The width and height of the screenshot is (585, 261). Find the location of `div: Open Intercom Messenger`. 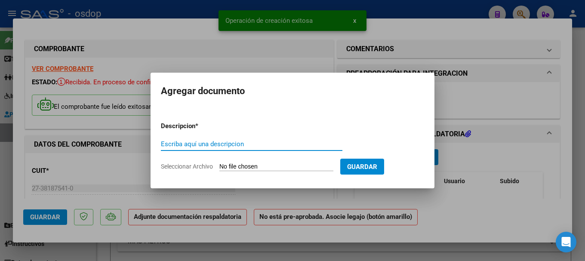

div: Open Intercom Messenger is located at coordinates (566, 242).